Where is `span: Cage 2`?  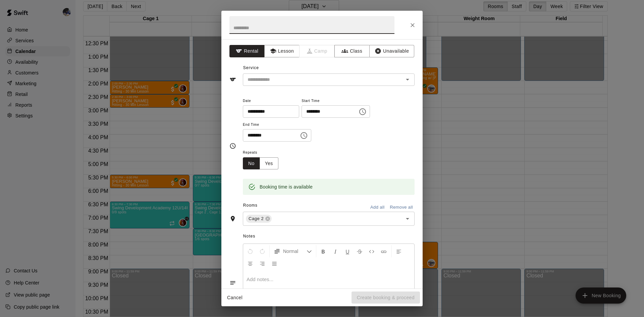 span: Cage 2 is located at coordinates (256, 219).